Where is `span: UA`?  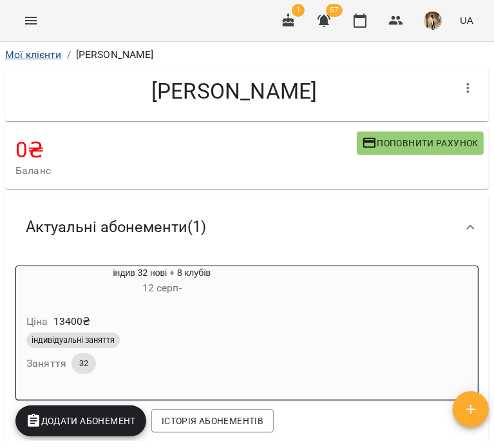 span: UA is located at coordinates (466, 20).